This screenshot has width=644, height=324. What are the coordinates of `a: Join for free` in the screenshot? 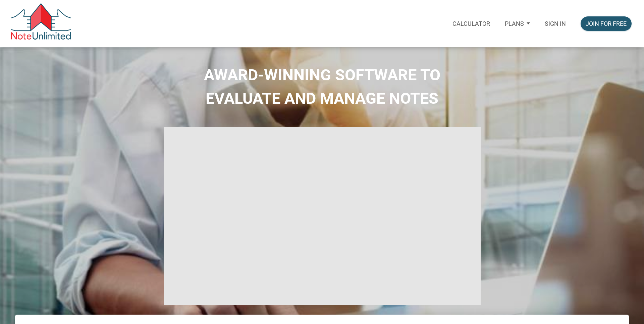 It's located at (606, 24).